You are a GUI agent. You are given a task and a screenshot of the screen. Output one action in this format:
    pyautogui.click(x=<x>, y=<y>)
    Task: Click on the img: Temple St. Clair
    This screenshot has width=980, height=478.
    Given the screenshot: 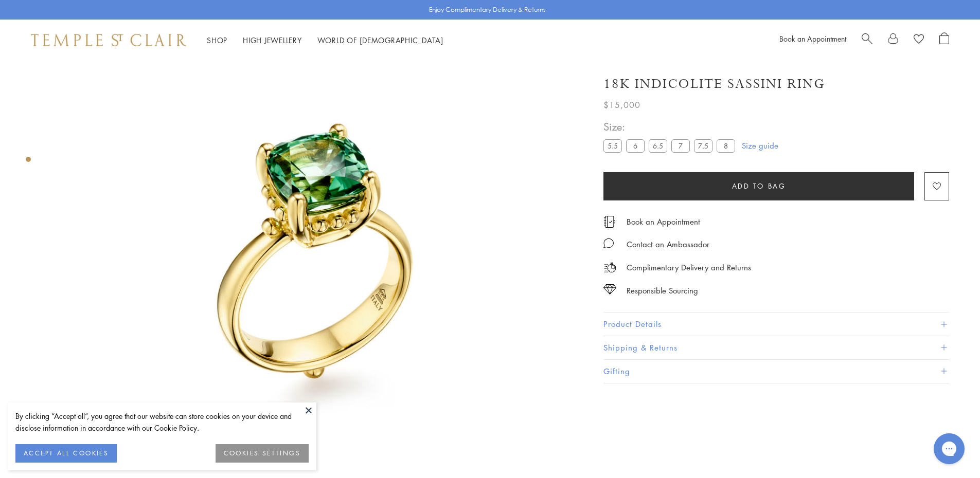 What is the action you would take?
    pyautogui.click(x=108, y=40)
    